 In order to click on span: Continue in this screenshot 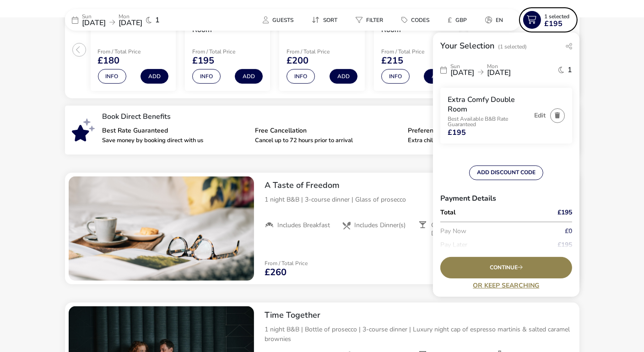, I will do `click(506, 267)`.